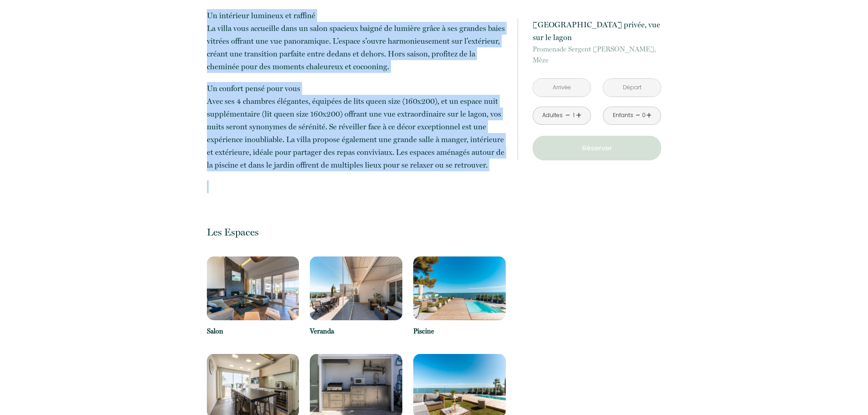 This screenshot has width=868, height=415. What do you see at coordinates (357, 41) in the screenshot?
I see `p: Un intérieur lumineux et raffiné La villa vous accueille dans un salon spacieux baigné de lumière...` at bounding box center [357, 41].